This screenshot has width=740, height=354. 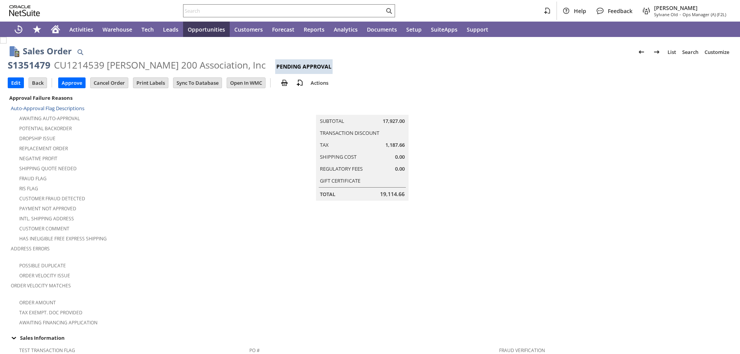 I want to click on a: Order Velocity Issue, so click(x=45, y=276).